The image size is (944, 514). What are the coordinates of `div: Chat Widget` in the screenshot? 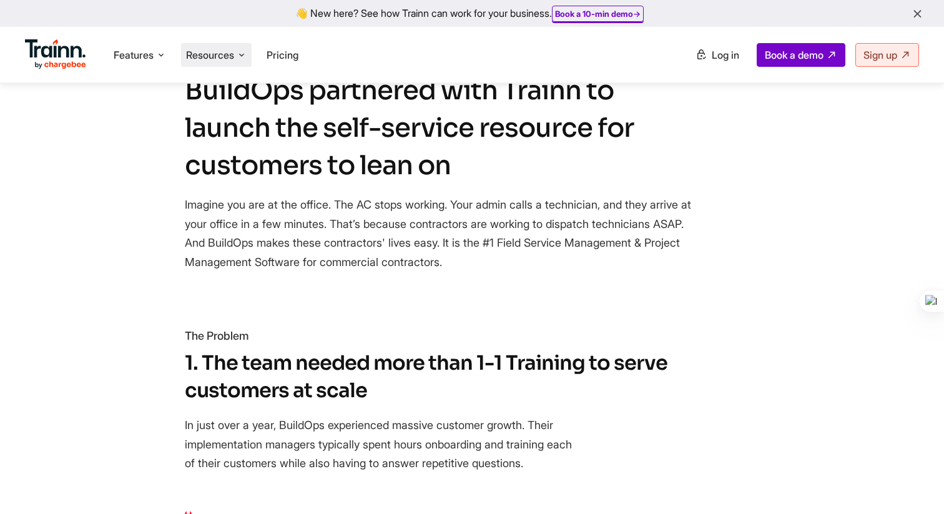 It's located at (913, 484).